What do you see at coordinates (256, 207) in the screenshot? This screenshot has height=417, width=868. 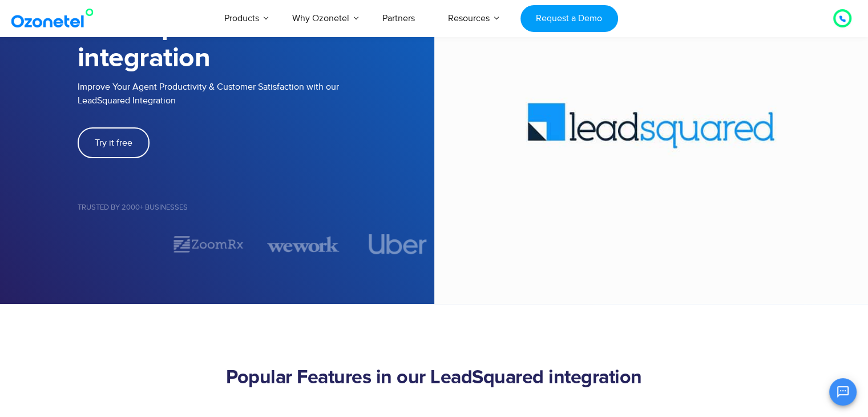 I see `h5: Trusted by 2000+ Businesses` at bounding box center [256, 207].